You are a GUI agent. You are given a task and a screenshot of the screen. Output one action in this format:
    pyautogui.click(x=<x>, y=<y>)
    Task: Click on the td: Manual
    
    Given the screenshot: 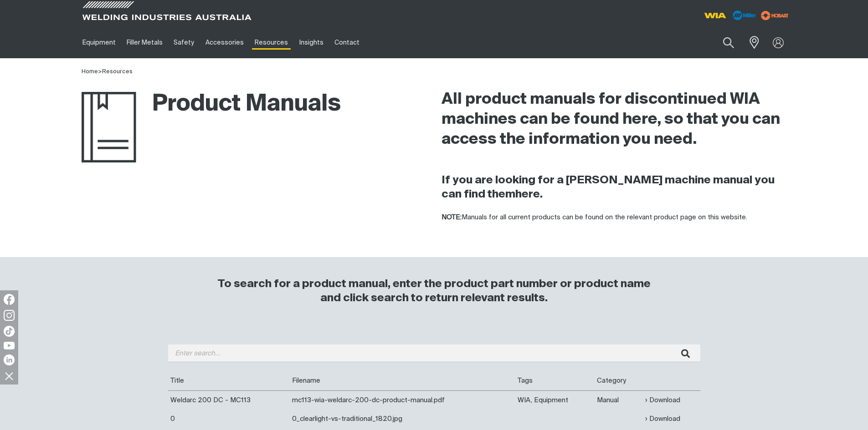 What is the action you would take?
    pyautogui.click(x=618, y=400)
    